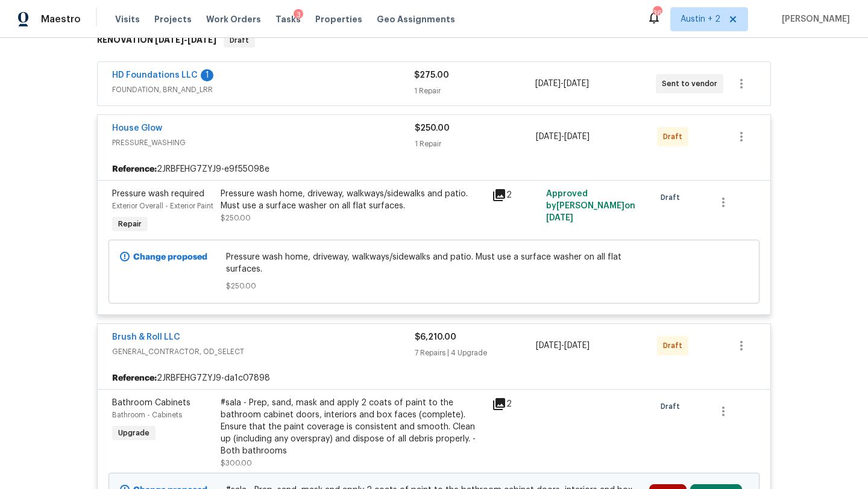 Image resolution: width=868 pixels, height=489 pixels. What do you see at coordinates (157, 41) in the screenshot?
I see `h6: RENOVATION` at bounding box center [157, 41].